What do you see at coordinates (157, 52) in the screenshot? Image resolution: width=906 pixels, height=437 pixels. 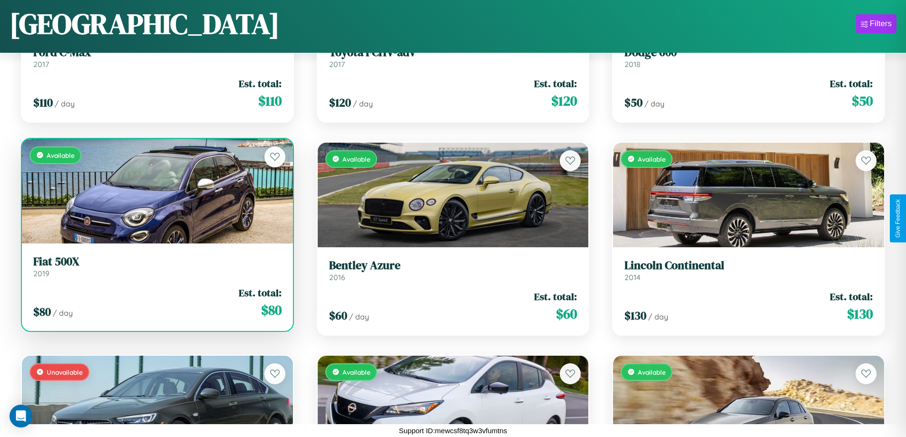 I see `h3: Ford C-Max` at bounding box center [157, 52].